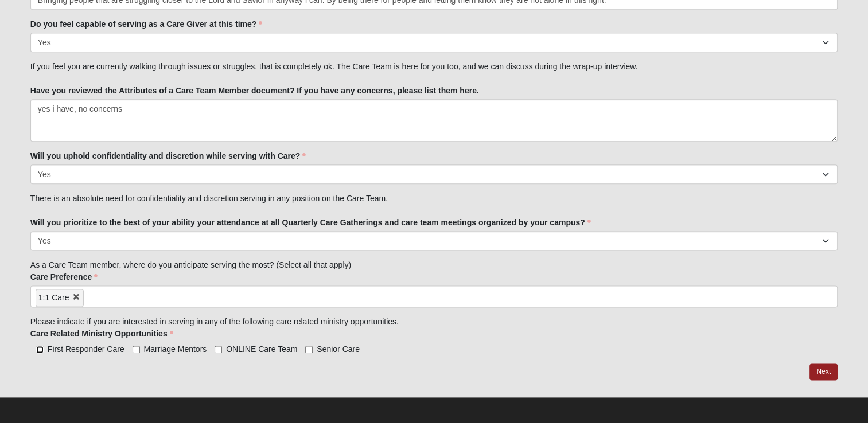 This screenshot has height=423, width=868. What do you see at coordinates (136, 349) in the screenshot?
I see `input: Marriage Mentors` at bounding box center [136, 349].